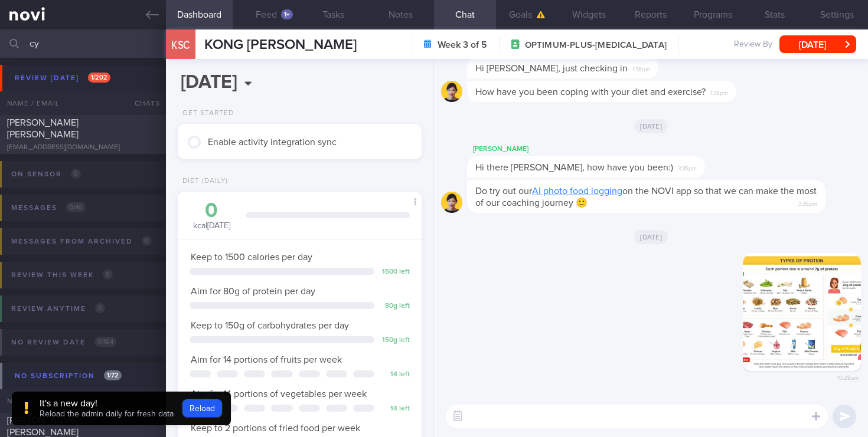 The height and width of the screenshot is (437, 868). I want to click on div: 80 g left, so click(395, 307).